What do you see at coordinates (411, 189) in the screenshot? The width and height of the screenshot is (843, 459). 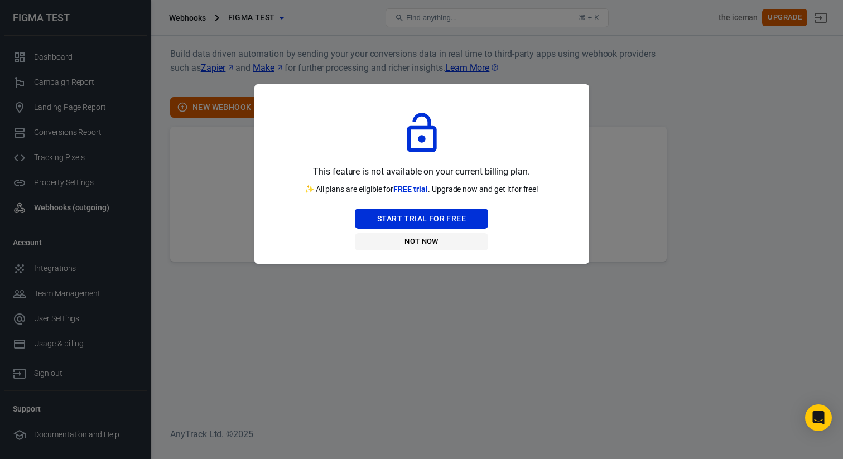 I see `span: FREE trial` at bounding box center [411, 189].